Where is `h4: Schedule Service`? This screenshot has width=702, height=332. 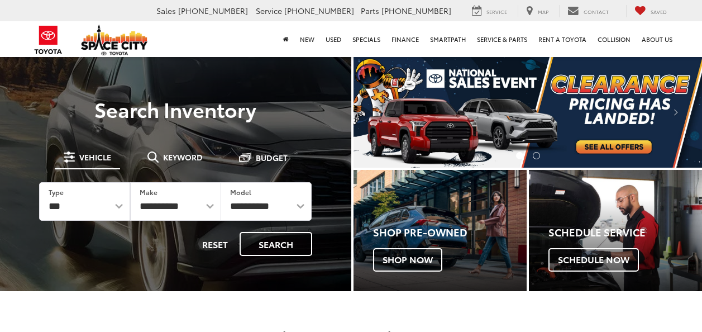 h4: Schedule Service is located at coordinates (625, 232).